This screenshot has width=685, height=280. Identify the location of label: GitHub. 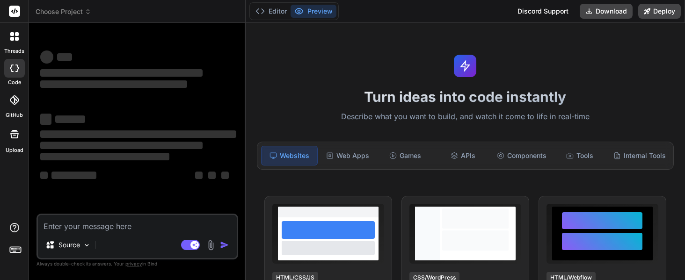
(14, 115).